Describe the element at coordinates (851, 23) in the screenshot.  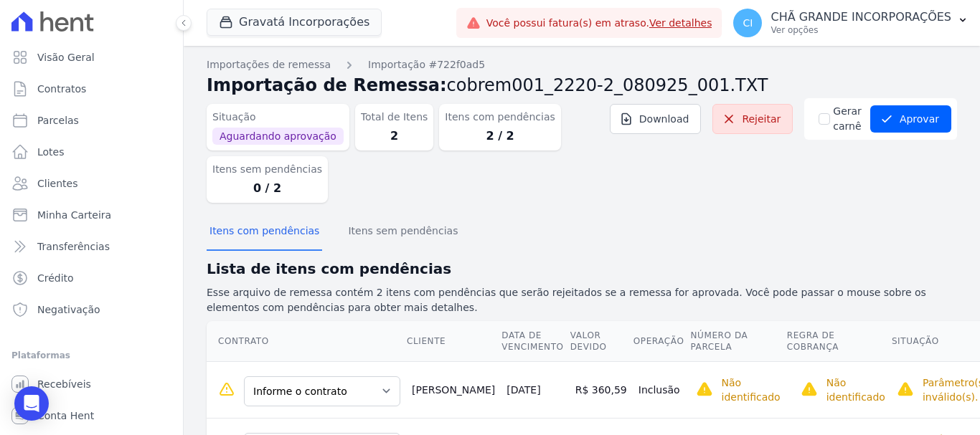
I see `button: CI CHÃ GRANDE INCORPORAÇÕES Ver opções` at that location.